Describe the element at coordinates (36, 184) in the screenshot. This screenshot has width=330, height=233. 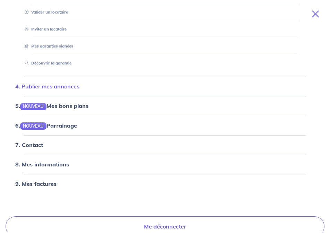
I see `a: 9. Mes factures` at that location.